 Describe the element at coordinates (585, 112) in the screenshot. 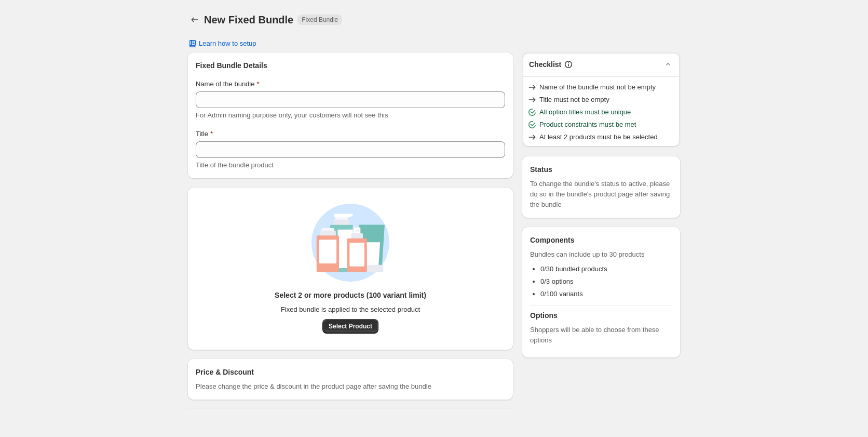

I see `span: All option titles must be unique` at that location.